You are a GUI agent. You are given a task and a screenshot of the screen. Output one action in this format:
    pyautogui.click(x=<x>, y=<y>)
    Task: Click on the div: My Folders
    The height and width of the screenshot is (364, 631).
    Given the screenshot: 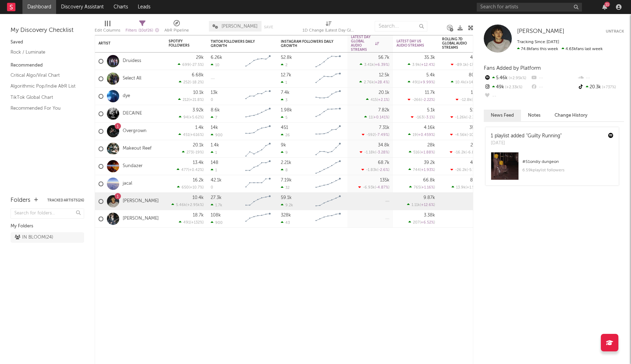 What is the action you would take?
    pyautogui.click(x=47, y=226)
    